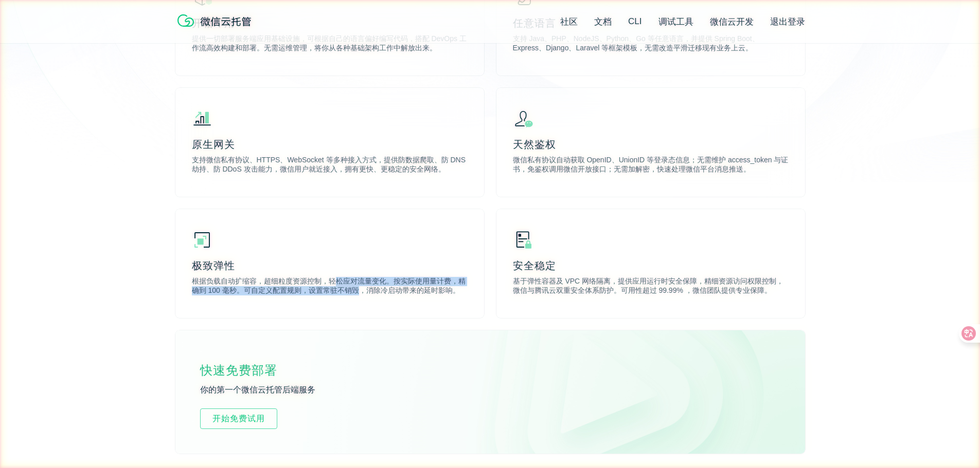 The height and width of the screenshot is (468, 980). I want to click on span: 开始免费试用, so click(238, 419).